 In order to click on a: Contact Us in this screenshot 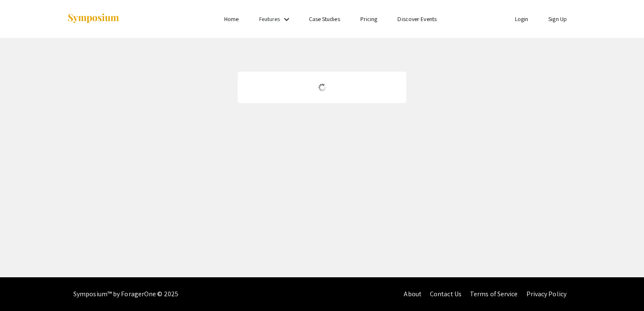, I will do `click(445, 294)`.